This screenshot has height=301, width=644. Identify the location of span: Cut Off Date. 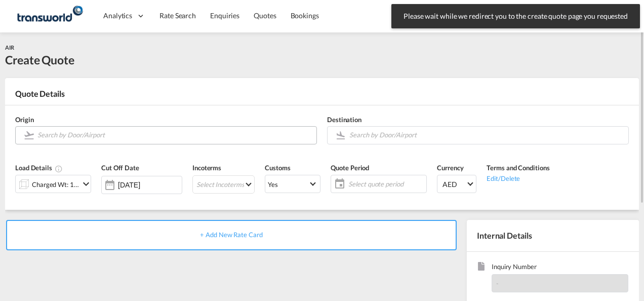
(120, 168).